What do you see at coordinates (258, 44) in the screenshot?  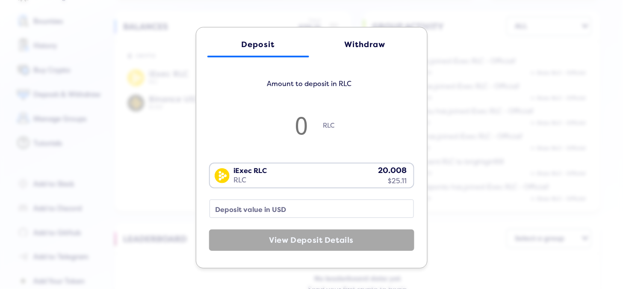 I see `a: Deposit` at bounding box center [258, 44].